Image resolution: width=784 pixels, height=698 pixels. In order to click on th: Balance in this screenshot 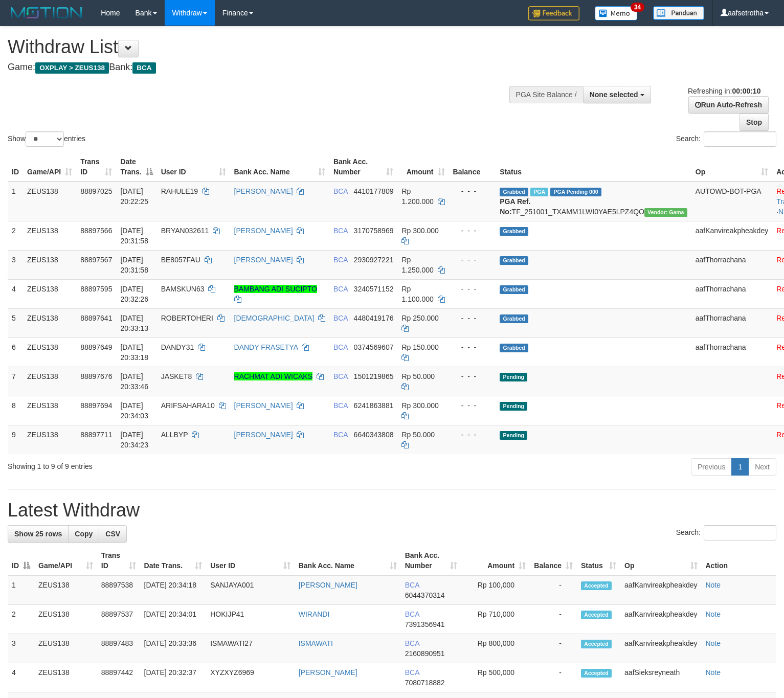, I will do `click(473, 166)`.